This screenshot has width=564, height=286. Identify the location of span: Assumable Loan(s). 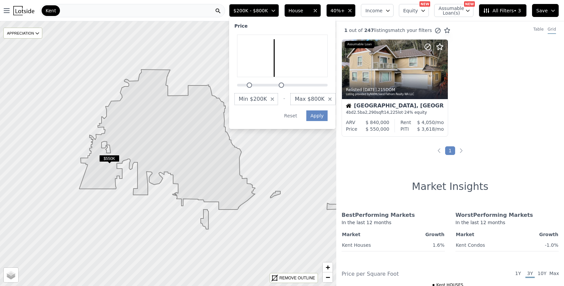
(449, 11).